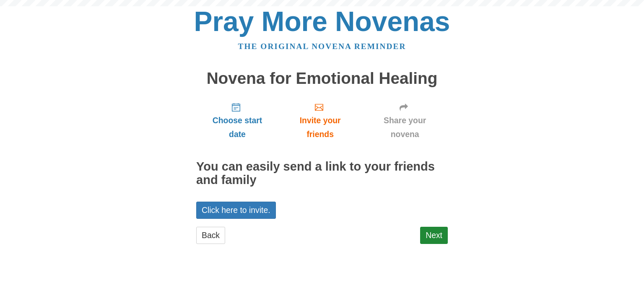 Image resolution: width=644 pixels, height=306 pixels. What do you see at coordinates (322, 78) in the screenshot?
I see `h1: Novena for Emotional Healing` at bounding box center [322, 78].